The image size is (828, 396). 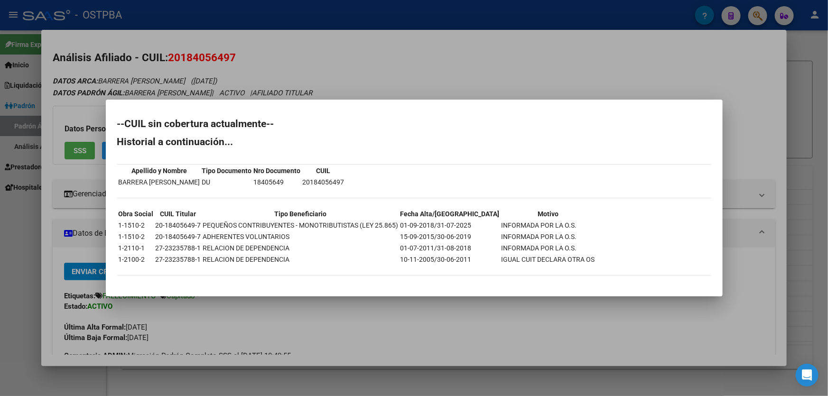 I want to click on td: IGUAL CUIT DECLARA OTRA OS, so click(x=548, y=260).